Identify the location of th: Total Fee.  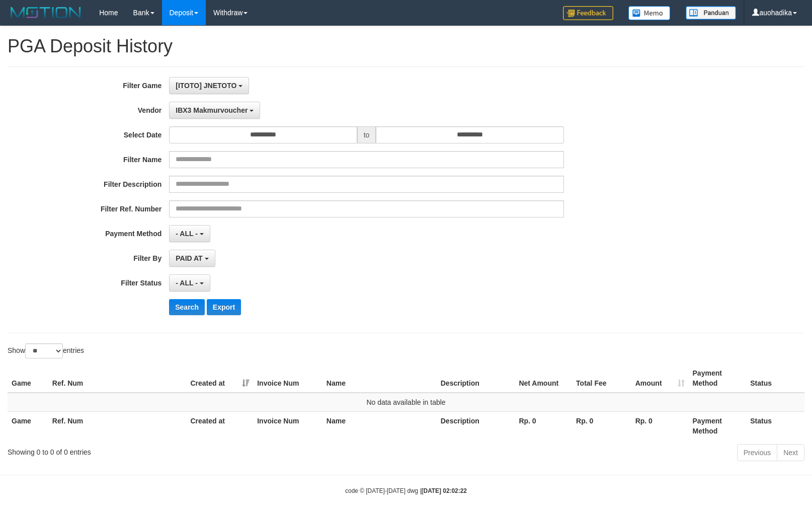
(602, 378).